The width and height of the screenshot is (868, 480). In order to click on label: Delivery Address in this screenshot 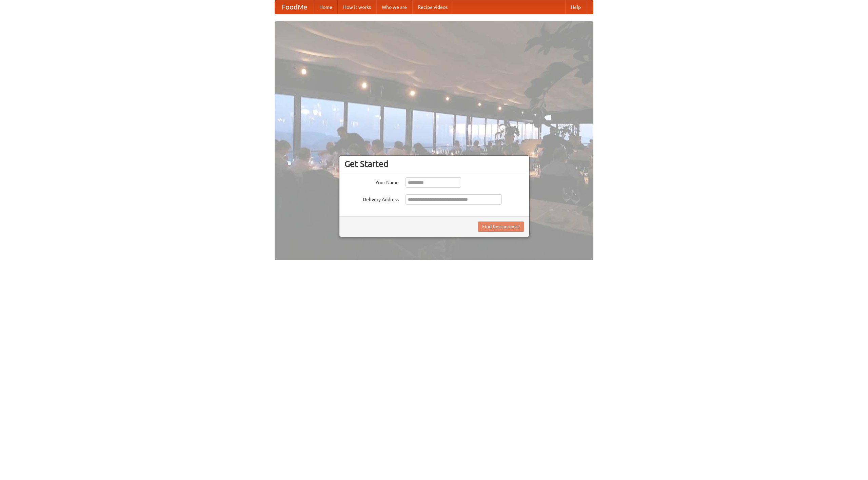, I will do `click(372, 198)`.